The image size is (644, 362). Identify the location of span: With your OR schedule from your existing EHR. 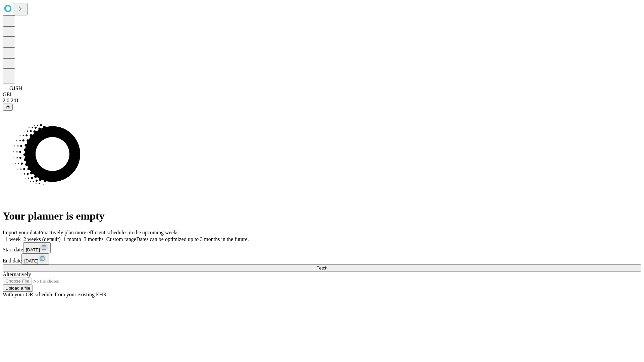
(55, 294).